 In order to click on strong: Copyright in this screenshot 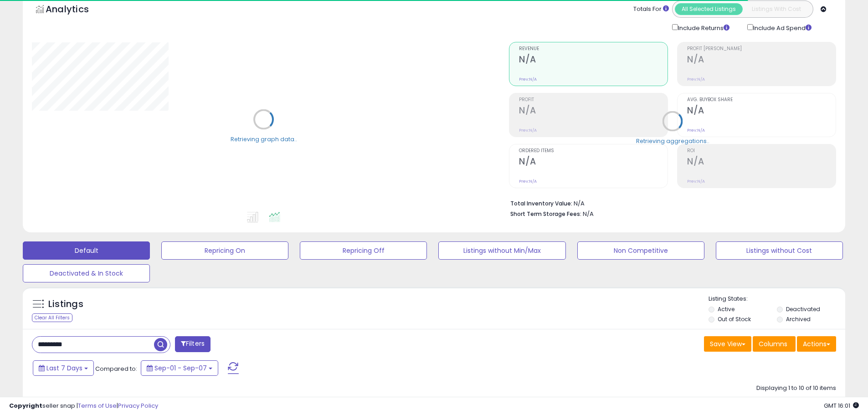, I will do `click(26, 405)`.